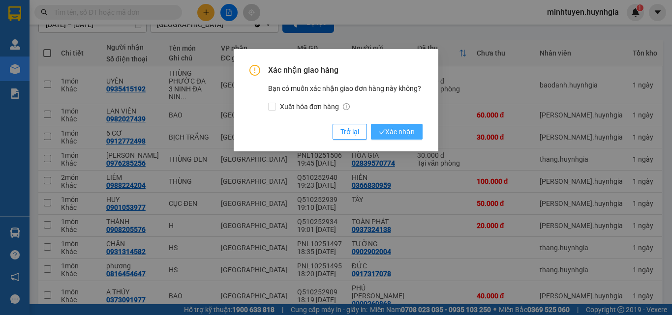 This screenshot has width=672, height=315. Describe the element at coordinates (382, 132) in the screenshot. I see `span: check` at that location.